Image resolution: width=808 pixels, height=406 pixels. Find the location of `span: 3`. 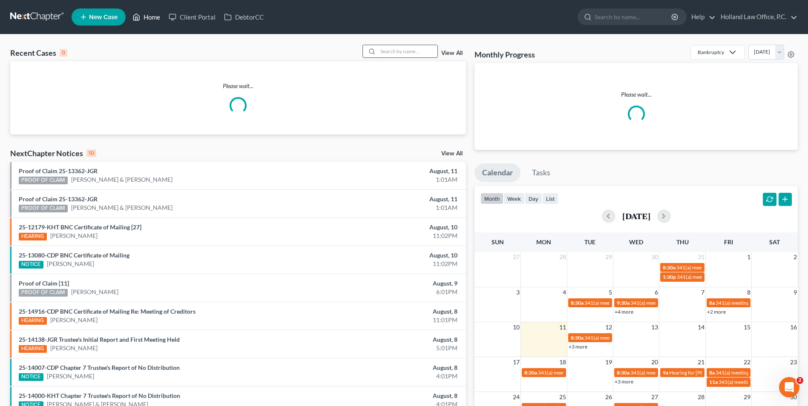

span: 3 is located at coordinates (518, 293).